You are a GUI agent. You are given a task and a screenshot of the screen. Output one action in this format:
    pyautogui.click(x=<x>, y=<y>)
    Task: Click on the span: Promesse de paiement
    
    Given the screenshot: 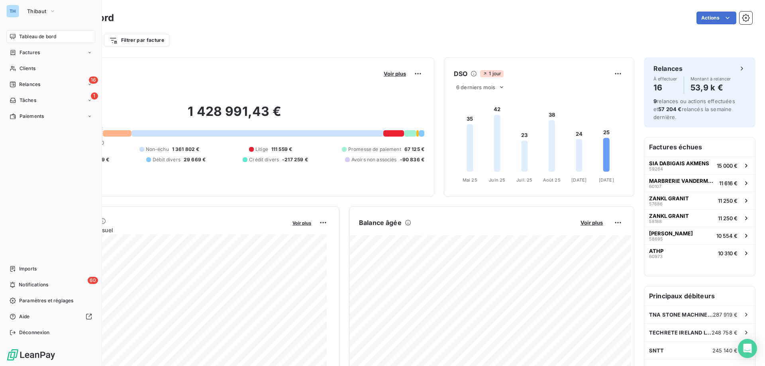 What is the action you would take?
    pyautogui.click(x=375, y=149)
    